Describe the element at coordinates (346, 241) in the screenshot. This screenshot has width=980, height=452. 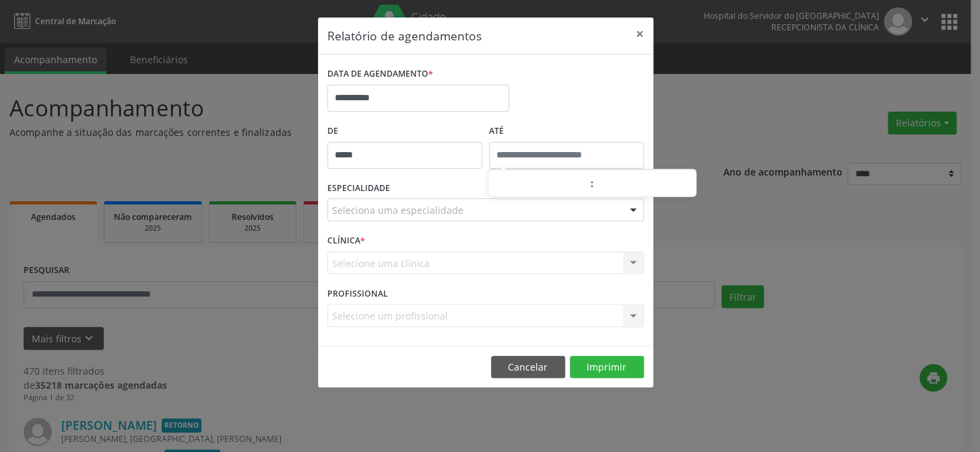
I see `label: CLÍNICA` at that location.